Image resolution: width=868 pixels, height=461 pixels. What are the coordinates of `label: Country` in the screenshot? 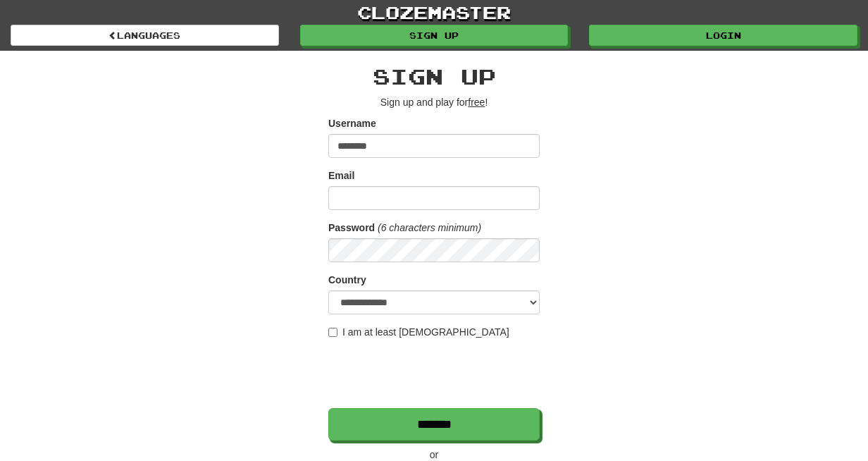 It's located at (348, 280).